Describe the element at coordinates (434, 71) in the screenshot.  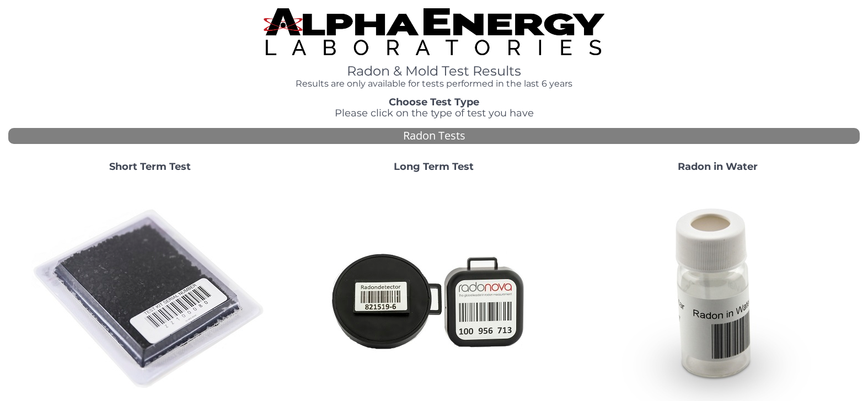
I see `h1: Radon & Mold Test Results` at that location.